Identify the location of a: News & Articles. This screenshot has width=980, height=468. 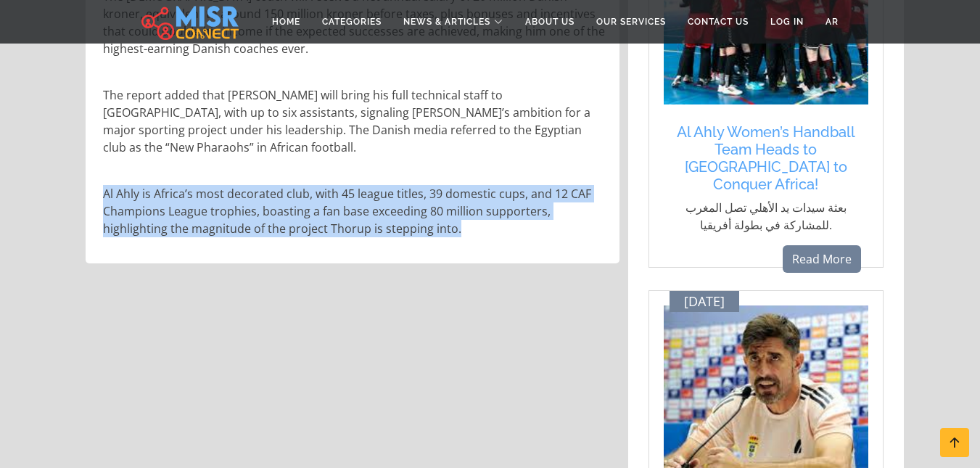
(453, 22).